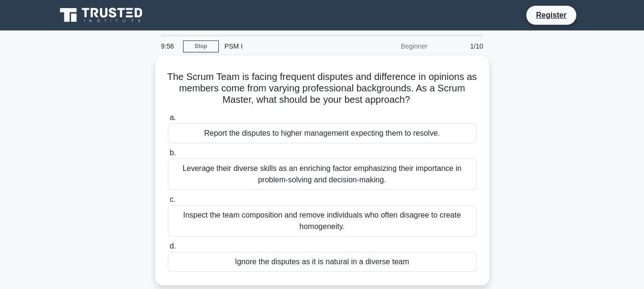 The height and width of the screenshot is (289, 644). I want to click on div: Beginner, so click(391, 46).